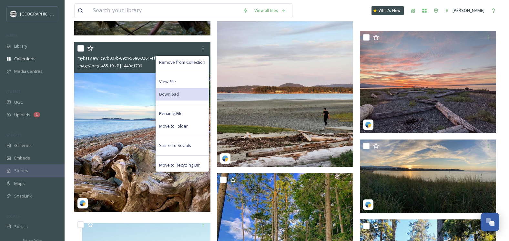  I want to click on span: COLLECT, so click(13, 92).